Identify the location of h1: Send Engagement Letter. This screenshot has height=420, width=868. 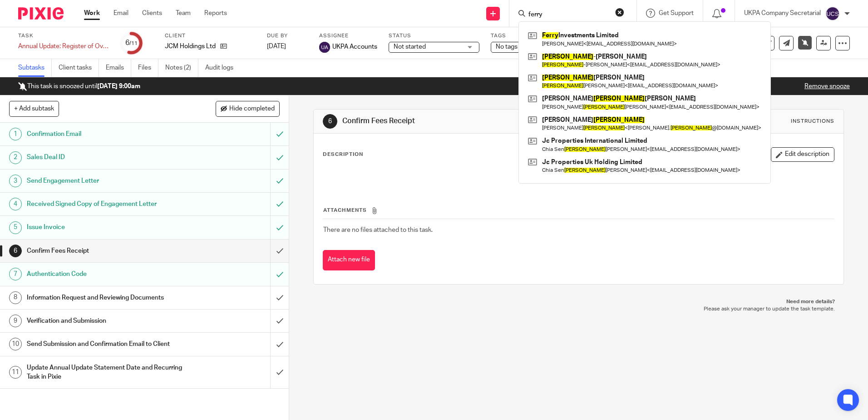
(105, 181).